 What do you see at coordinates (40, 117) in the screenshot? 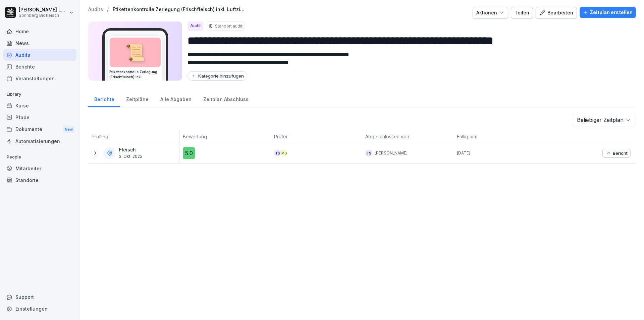
I see `div: Pfade` at bounding box center [40, 117].